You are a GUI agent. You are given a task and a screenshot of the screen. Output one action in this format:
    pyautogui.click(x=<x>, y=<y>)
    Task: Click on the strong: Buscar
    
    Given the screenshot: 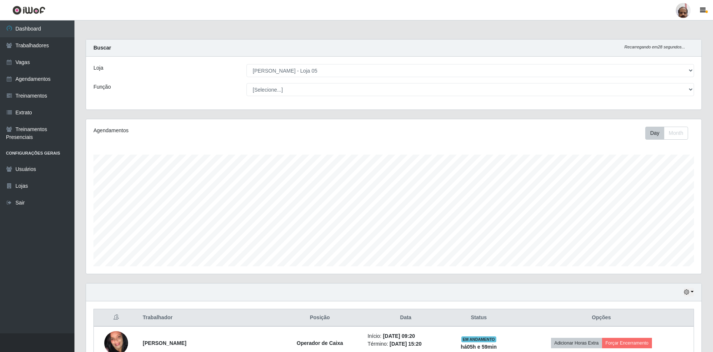 What is the action you would take?
    pyautogui.click(x=102, y=48)
    